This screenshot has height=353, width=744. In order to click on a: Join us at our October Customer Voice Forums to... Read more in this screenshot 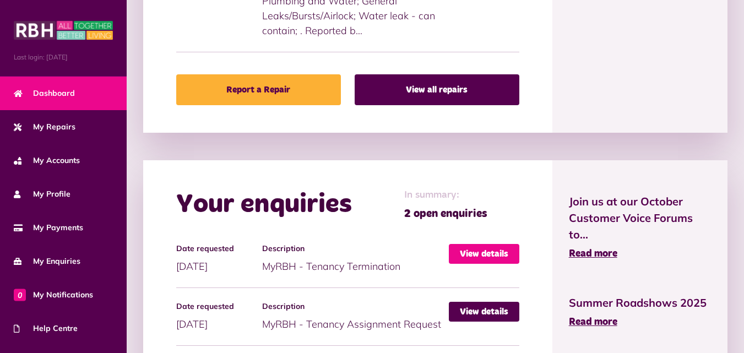, I will do `click(640, 227)`.